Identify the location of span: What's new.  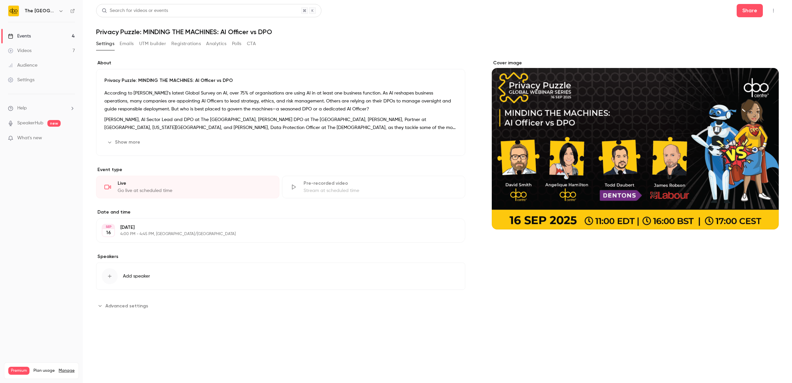
(29, 138).